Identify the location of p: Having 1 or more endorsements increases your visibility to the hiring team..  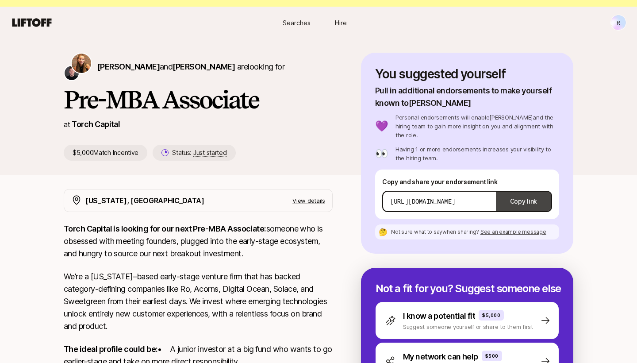
(477, 153).